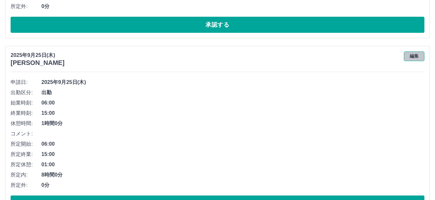  What do you see at coordinates (26, 154) in the screenshot?
I see `span: 所定終業:` at bounding box center [26, 154].